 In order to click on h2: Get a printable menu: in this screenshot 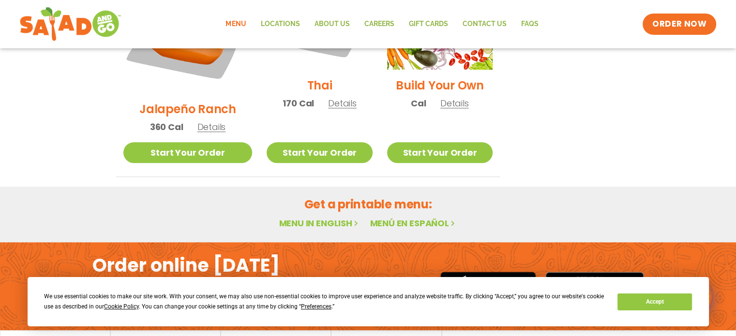, I will do `click(368, 204)`.